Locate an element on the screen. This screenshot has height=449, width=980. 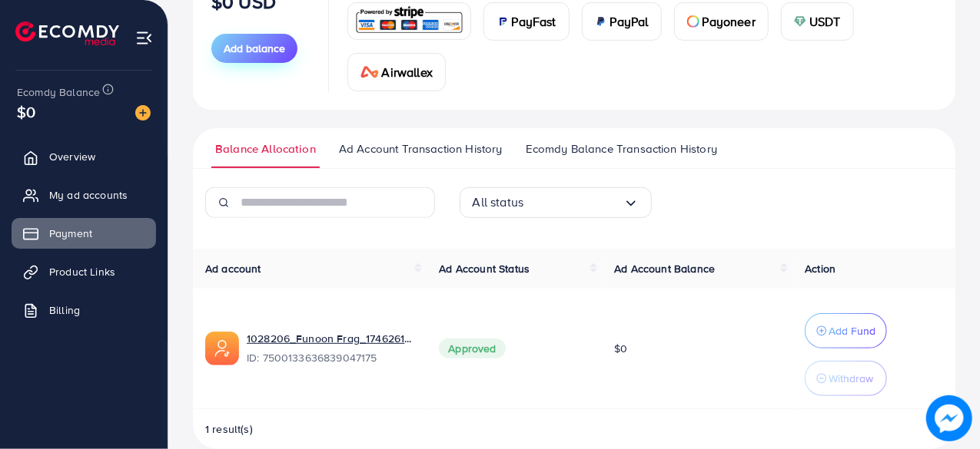
span: Payment is located at coordinates (71, 234).